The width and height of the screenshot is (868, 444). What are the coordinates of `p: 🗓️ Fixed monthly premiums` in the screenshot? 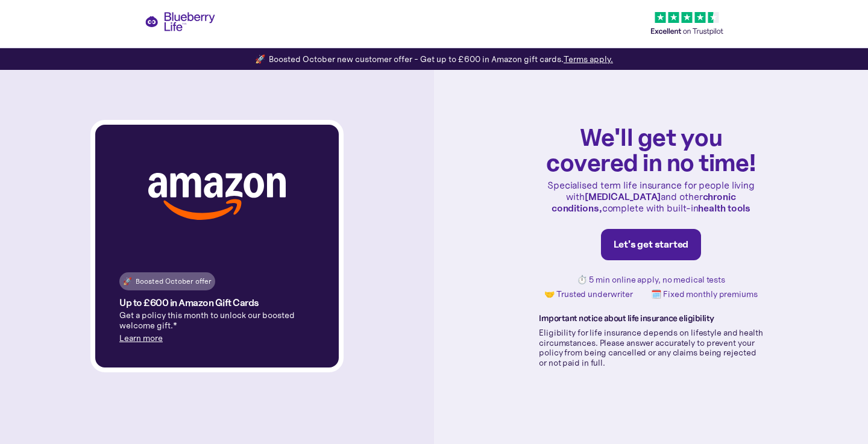 It's located at (704, 294).